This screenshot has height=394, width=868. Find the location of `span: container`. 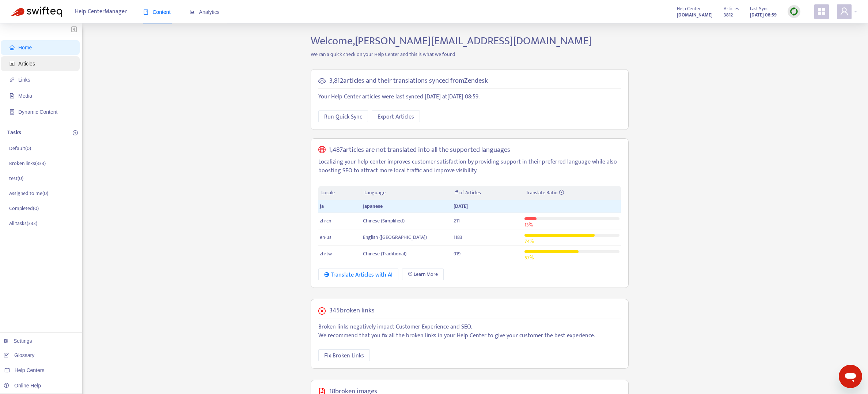

span: container is located at coordinates (12, 112).